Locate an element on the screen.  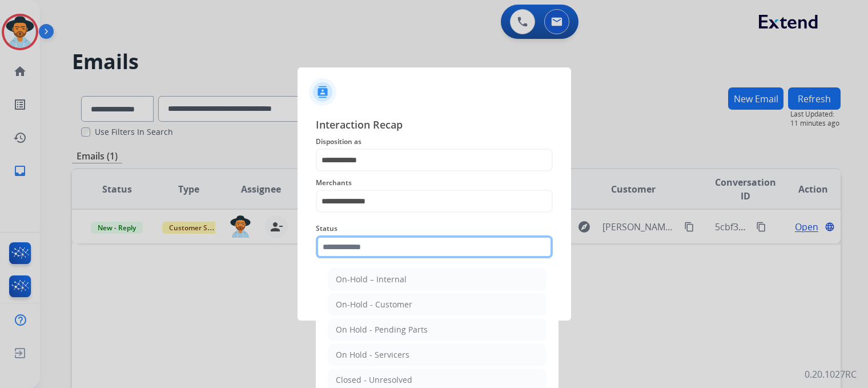
span: Disposition as is located at coordinates (434, 142).